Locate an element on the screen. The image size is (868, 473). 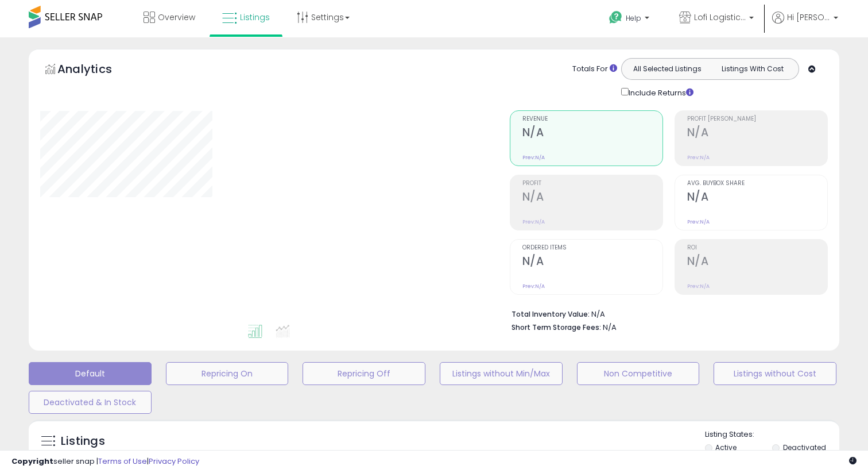
a: Help is located at coordinates (630, 20).